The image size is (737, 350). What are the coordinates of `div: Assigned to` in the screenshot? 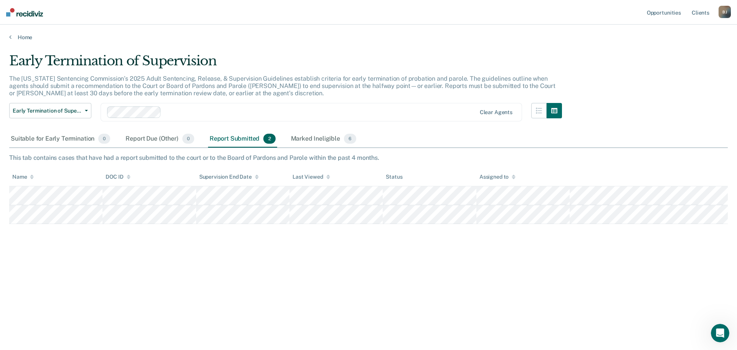 It's located at (498, 177).